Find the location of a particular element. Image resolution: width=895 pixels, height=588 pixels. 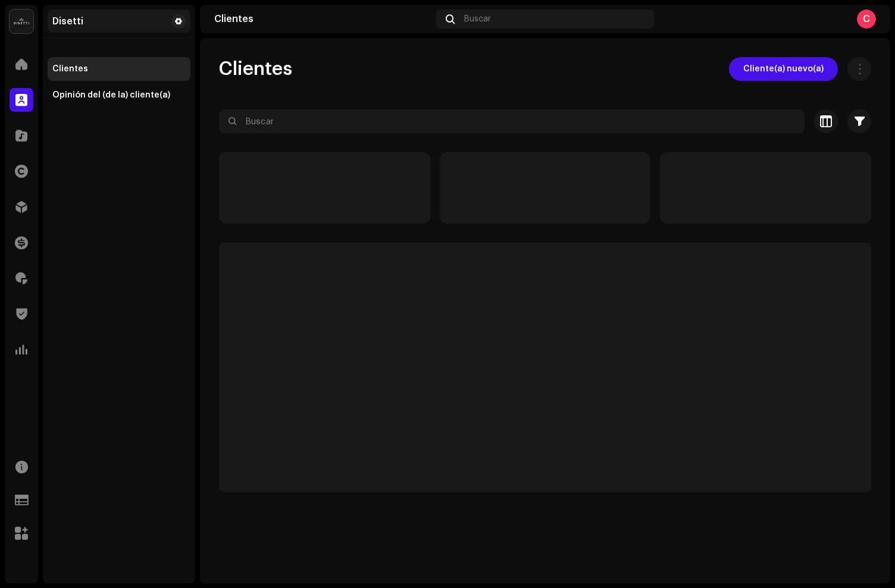

re-m-nav-item: Clientes is located at coordinates (119, 69).